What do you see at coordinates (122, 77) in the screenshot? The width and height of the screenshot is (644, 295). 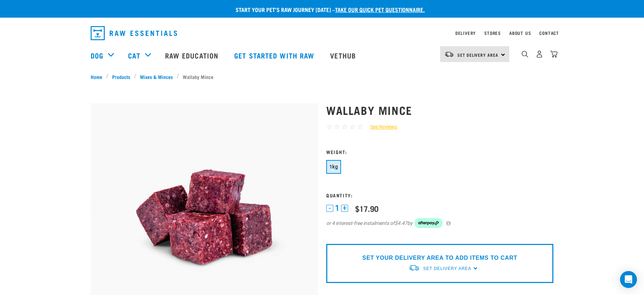 I see `a: Products` at bounding box center [122, 77].